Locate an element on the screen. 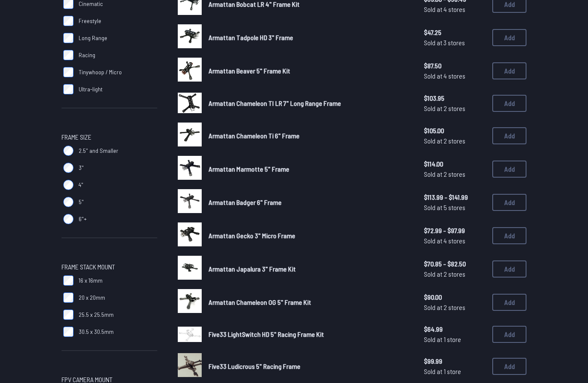 This screenshot has height=383, width=588. input: 6"+ is located at coordinates (69, 219).